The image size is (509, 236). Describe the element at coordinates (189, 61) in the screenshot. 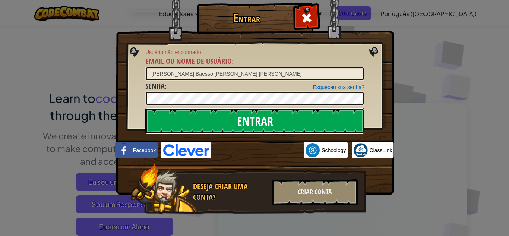

I see `span: Email ou nome de usuário` at that location.